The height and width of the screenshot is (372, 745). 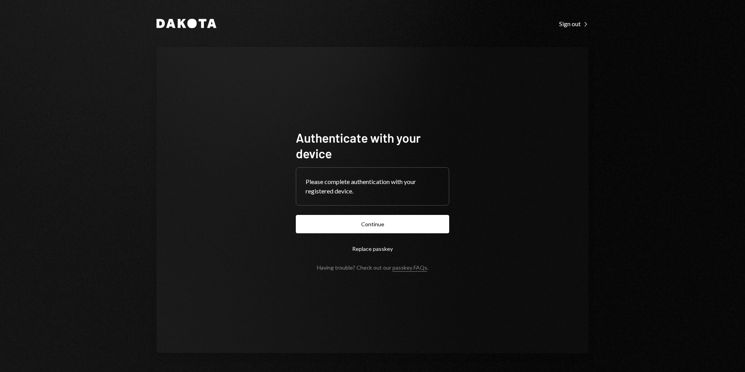 I want to click on div: Please complete authentication with your registered device., so click(x=372, y=187).